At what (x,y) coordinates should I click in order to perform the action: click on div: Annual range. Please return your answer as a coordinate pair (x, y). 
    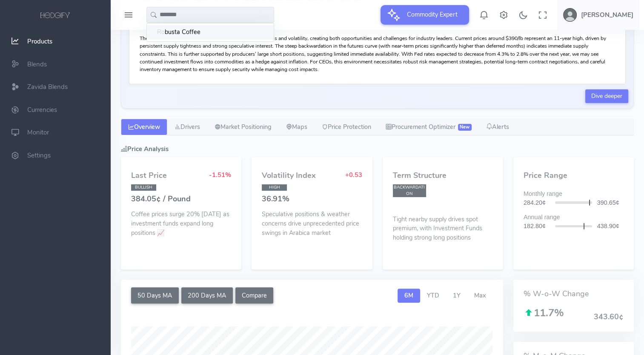
    Looking at the image, I should click on (574, 217).